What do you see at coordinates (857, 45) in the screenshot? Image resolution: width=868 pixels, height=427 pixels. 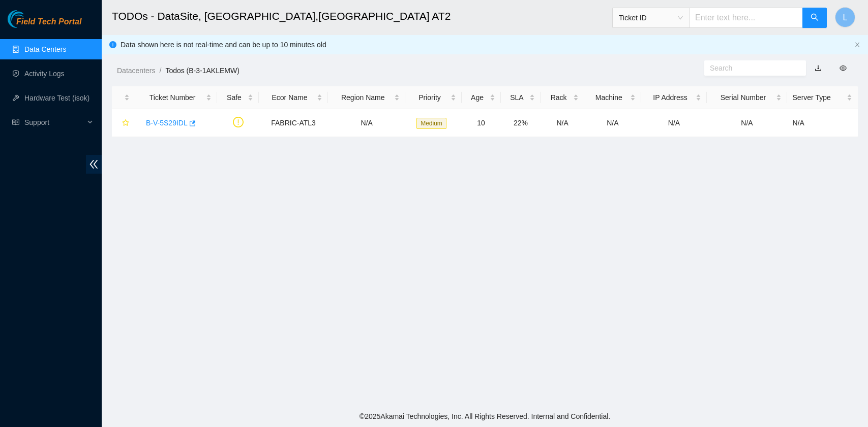 I see `button: close` at bounding box center [857, 45].